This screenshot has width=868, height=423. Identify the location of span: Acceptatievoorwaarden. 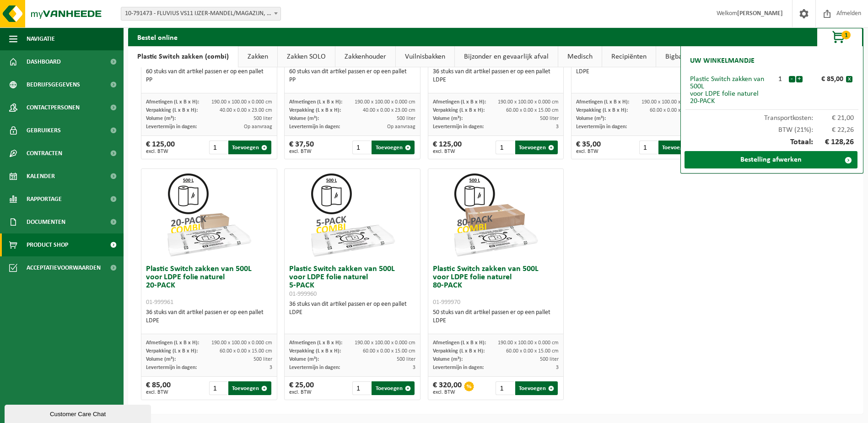
(64, 268).